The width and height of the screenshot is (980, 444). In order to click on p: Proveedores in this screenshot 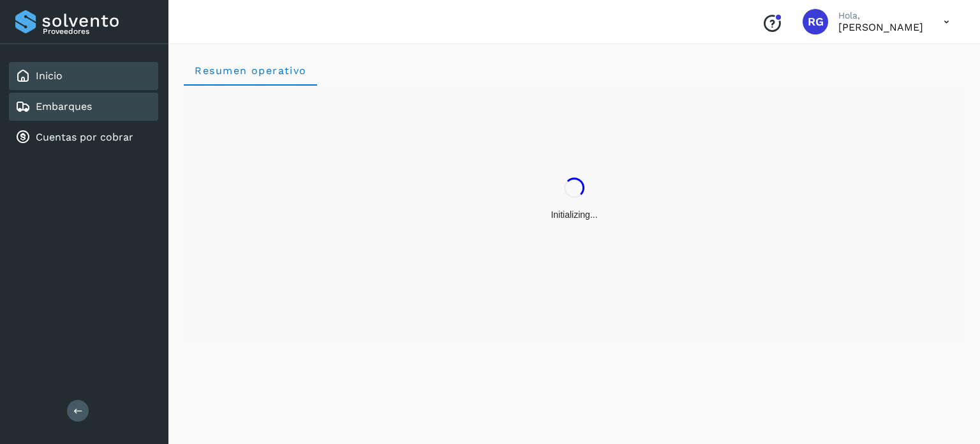, I will do `click(98, 32)`.